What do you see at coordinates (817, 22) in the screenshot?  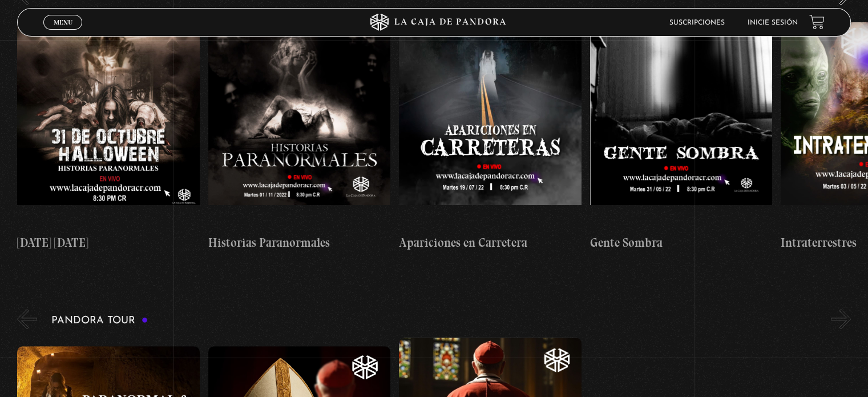 I see `a: View your shopping cart` at bounding box center [817, 22].